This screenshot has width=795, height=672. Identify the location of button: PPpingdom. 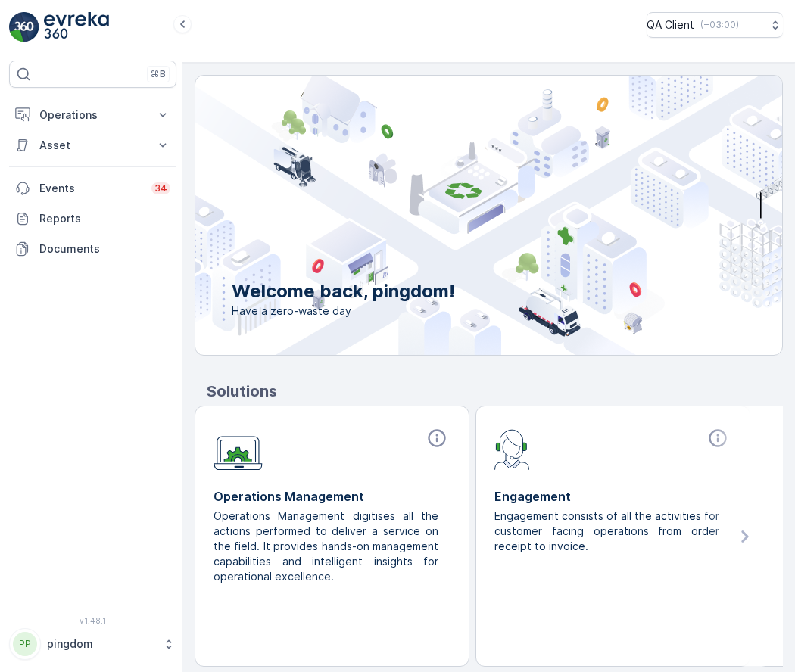
(93, 645).